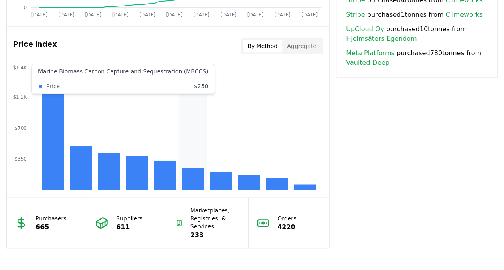  What do you see at coordinates (365, 29) in the screenshot?
I see `a: UpCloud Oy` at bounding box center [365, 29].